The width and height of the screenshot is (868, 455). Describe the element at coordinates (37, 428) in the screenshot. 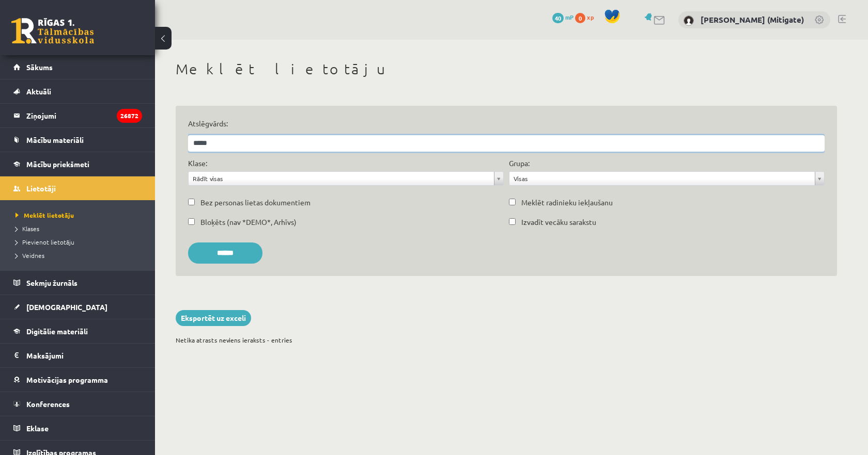

I see `span: Eklase` at that location.